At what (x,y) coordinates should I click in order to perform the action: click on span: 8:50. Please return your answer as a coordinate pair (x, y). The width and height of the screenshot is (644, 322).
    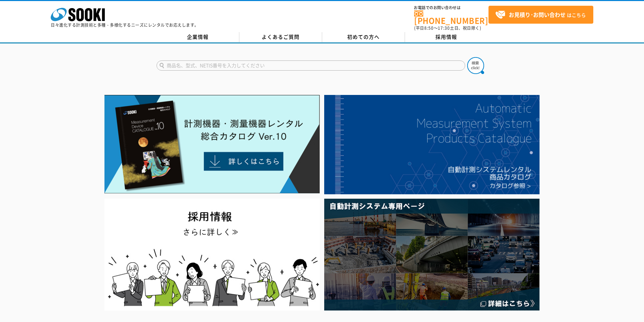
    Looking at the image, I should click on (429, 28).